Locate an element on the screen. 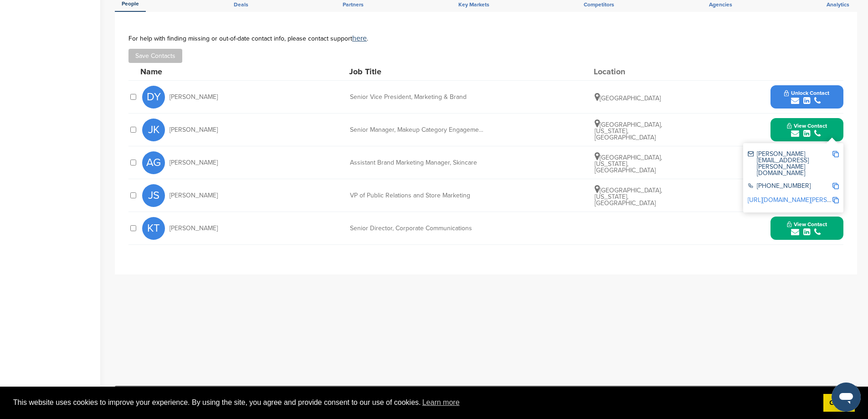 The height and width of the screenshot is (419, 868). button: Save Contacts is located at coordinates (156, 55).